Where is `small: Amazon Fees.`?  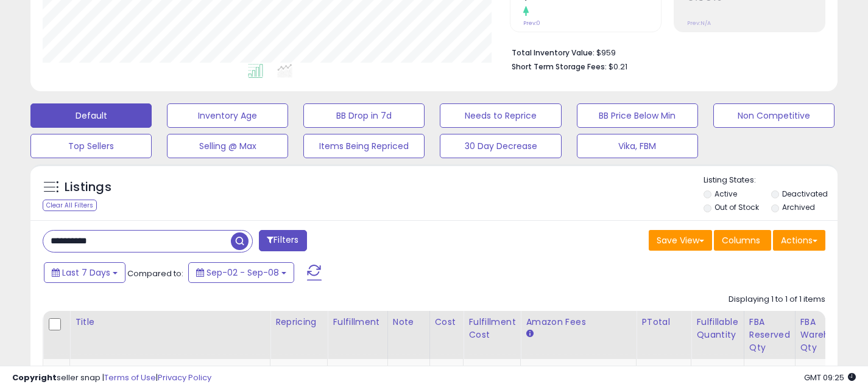 small: Amazon Fees. is located at coordinates (529, 334).